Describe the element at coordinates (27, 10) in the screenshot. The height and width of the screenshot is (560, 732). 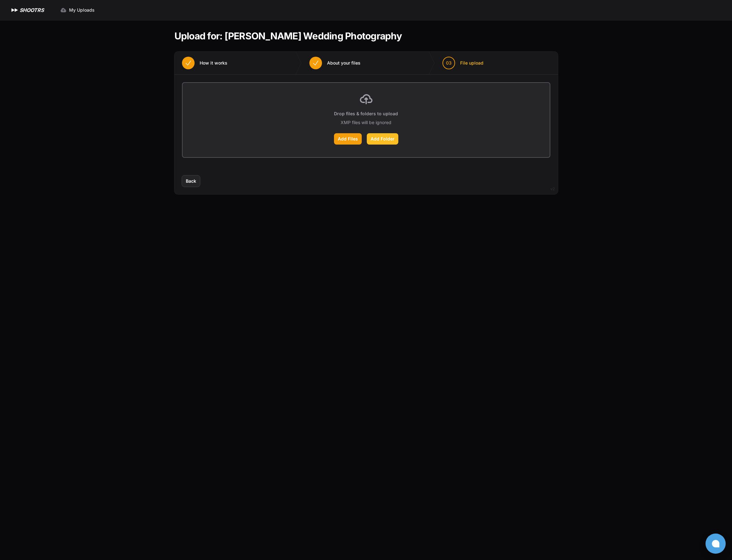
I see `a: SHOOTRS SHOOTRS` at that location.